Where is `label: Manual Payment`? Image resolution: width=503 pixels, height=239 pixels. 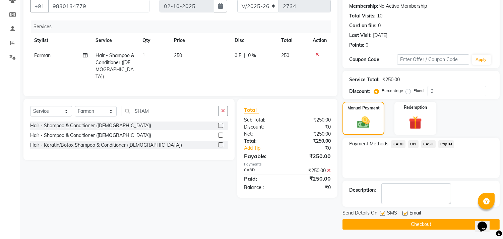 label: Manual Payment is located at coordinates (364, 108).